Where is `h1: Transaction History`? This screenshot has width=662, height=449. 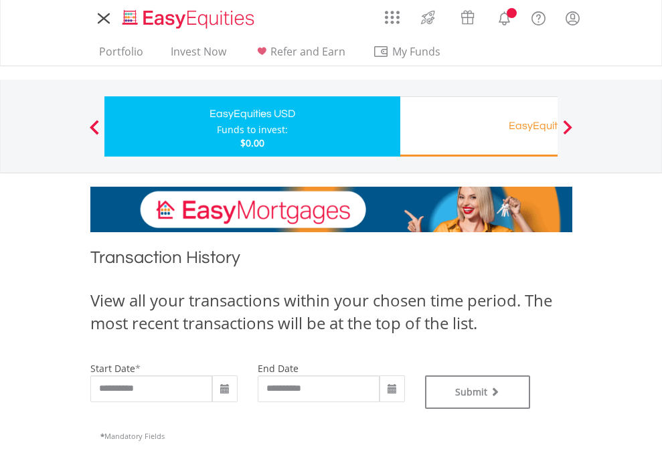 h1: Transaction History is located at coordinates (331, 260).